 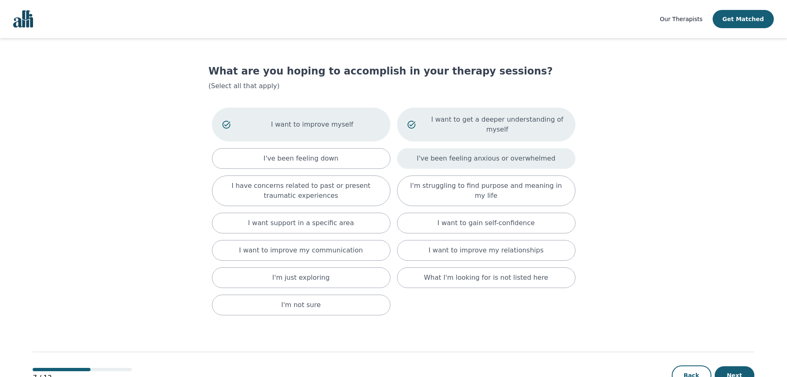 I want to click on img: alli logo, so click(x=23, y=19).